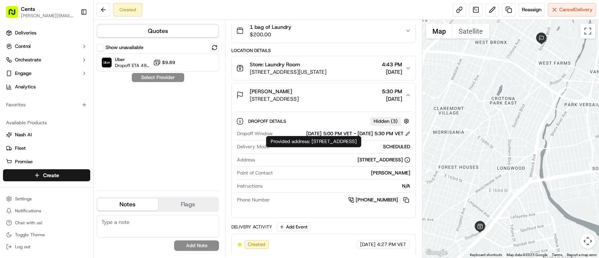 The width and height of the screenshot is (599, 258). Describe the element at coordinates (28, 9) in the screenshot. I see `button: Cents` at that location.